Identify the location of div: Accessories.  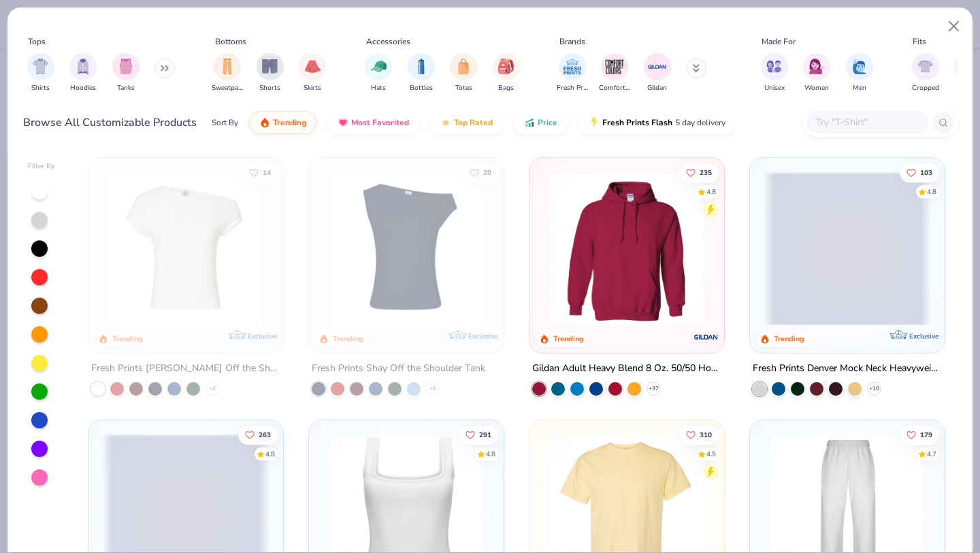
(388, 41).